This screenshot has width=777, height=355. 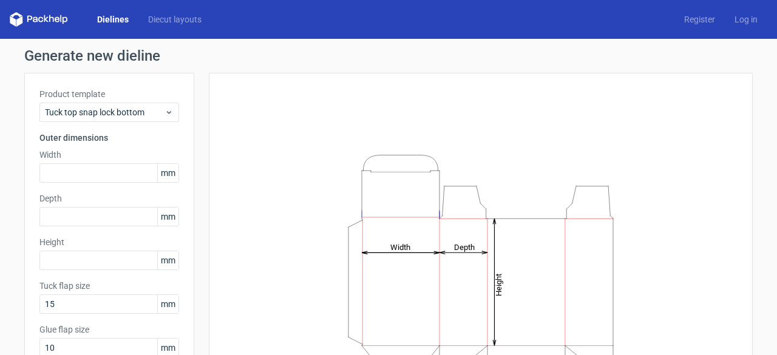 I want to click on tspan: Height, so click(x=498, y=284).